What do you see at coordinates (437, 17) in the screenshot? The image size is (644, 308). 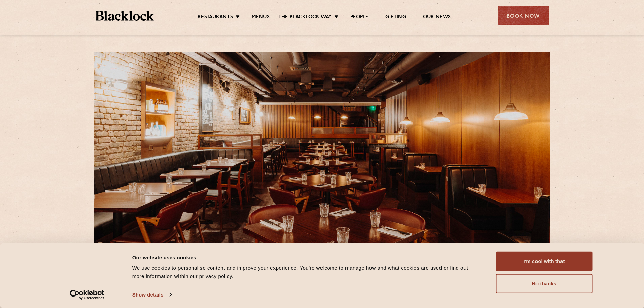 I see `a: Our News` at bounding box center [437, 17].